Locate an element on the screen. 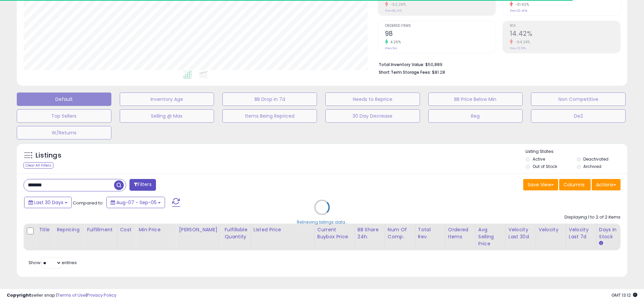  b: Total Inventory Value: is located at coordinates (402, 65).